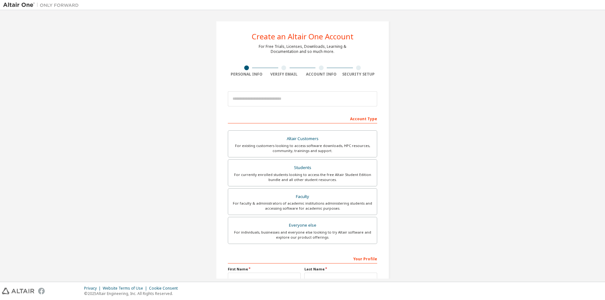 This screenshot has width=605, height=300. I want to click on div: Cookie Consent, so click(165, 289).